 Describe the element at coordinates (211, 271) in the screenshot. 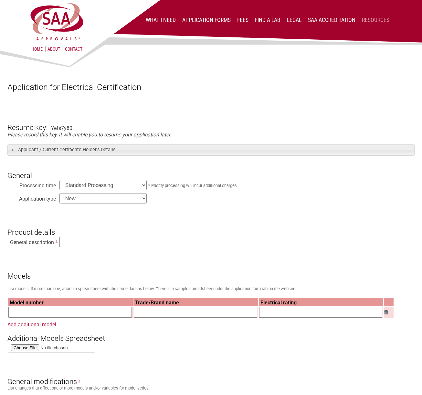

I see `h3: Models` at that location.